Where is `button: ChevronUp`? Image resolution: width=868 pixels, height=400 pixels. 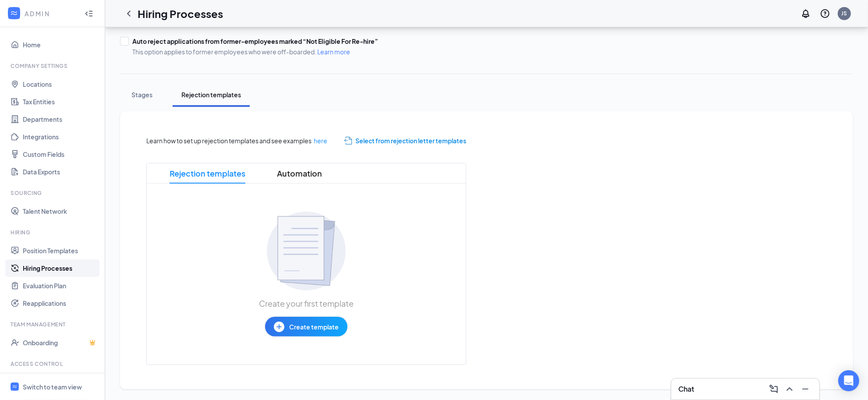 button: ChevronUp is located at coordinates (789, 389).